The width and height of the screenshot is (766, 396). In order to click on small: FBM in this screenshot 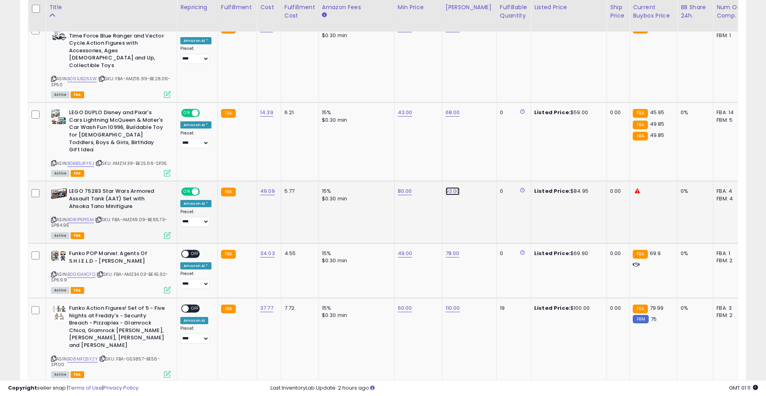, I will do `click(640, 319)`.